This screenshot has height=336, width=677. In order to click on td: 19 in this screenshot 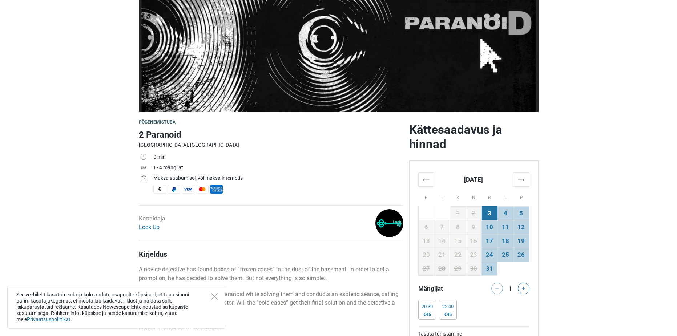, I will do `click(521, 241)`.